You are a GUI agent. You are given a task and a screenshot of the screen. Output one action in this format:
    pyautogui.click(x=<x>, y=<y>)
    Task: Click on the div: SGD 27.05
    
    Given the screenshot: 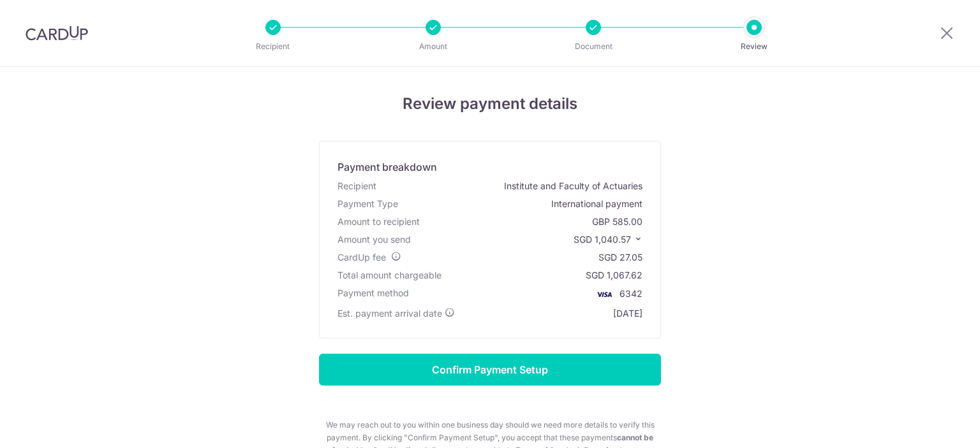 What is the action you would take?
    pyautogui.click(x=620, y=257)
    